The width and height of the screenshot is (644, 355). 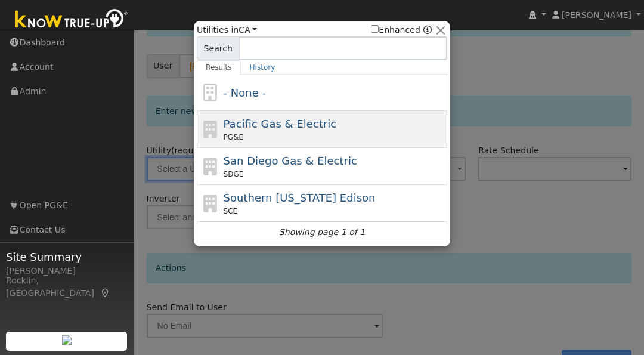 I want to click on span: Utilities in, so click(x=226, y=30).